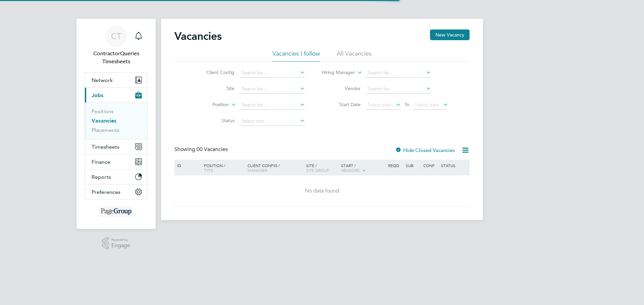 The image size is (644, 305). I want to click on div: Start /, so click(363, 168).